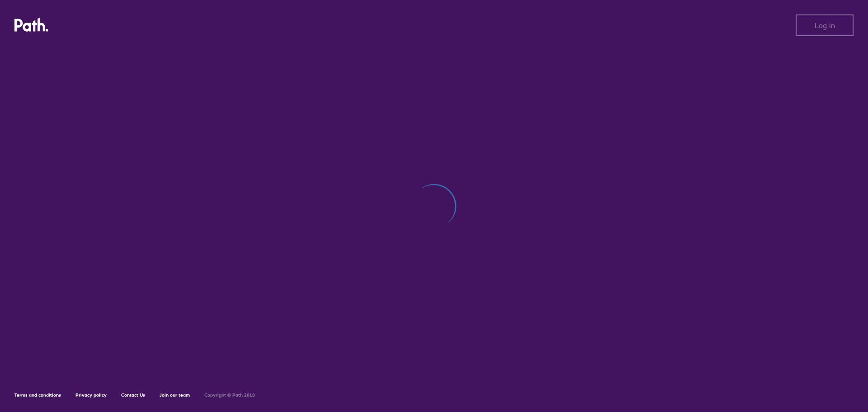  Describe the element at coordinates (91, 395) in the screenshot. I see `a: Privacy policy` at that location.